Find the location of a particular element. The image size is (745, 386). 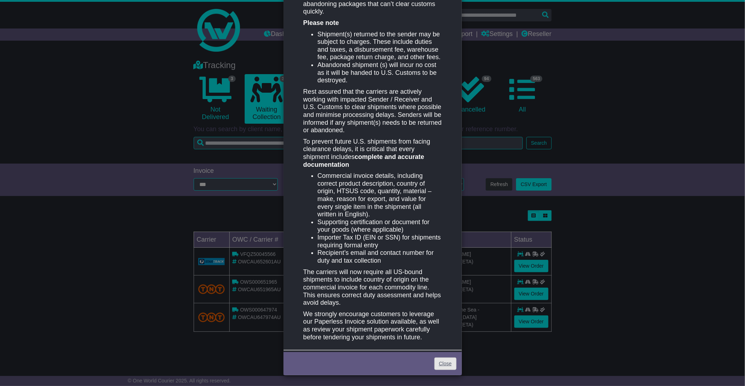

li: Abandoned shipment (s) will incur no cost as it will be handed to U.S. Customs to be destroyed. is located at coordinates (380, 73).